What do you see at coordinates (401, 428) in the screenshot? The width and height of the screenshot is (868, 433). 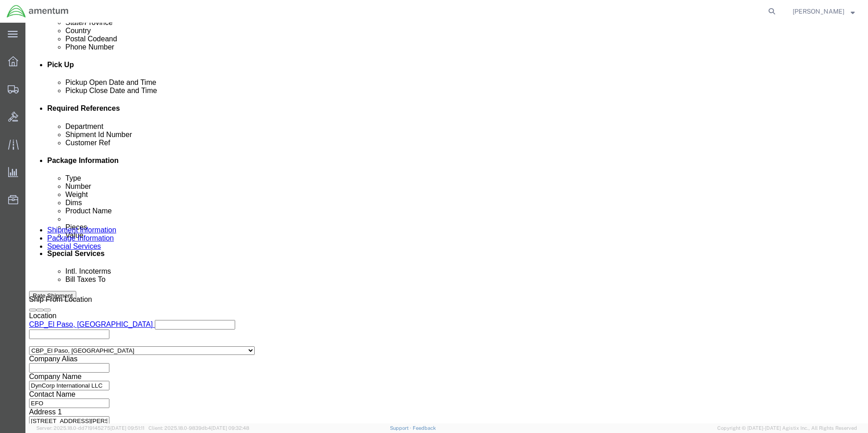 I see `a: Support` at bounding box center [401, 428].